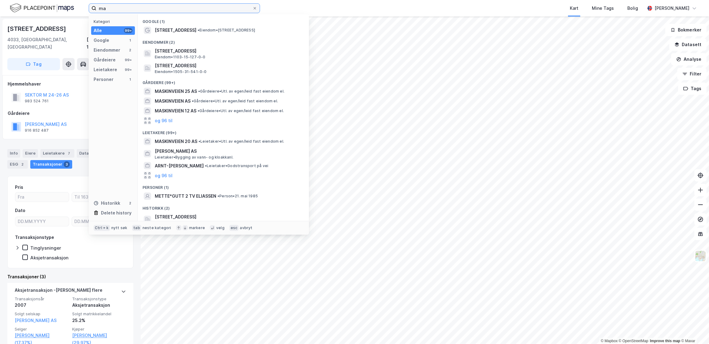 This screenshot has height=344, width=709. Describe the element at coordinates (107, 50) in the screenshot. I see `div: Eiendommer` at that location.